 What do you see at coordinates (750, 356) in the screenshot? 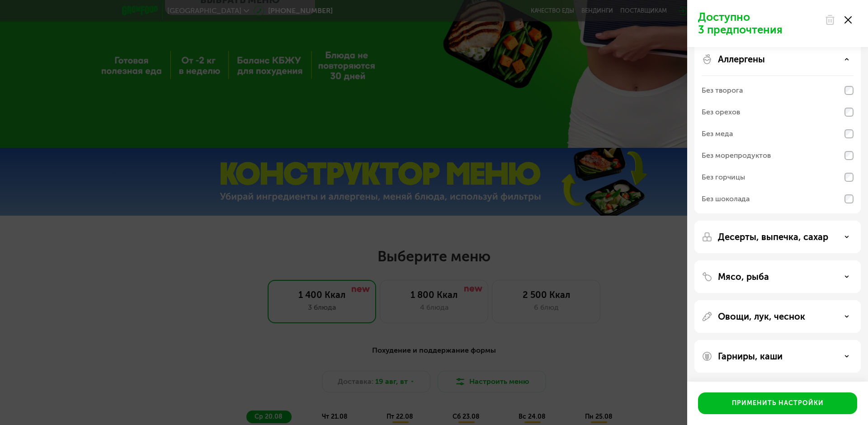
I see `p: Гарниры, каши` at bounding box center [750, 356].